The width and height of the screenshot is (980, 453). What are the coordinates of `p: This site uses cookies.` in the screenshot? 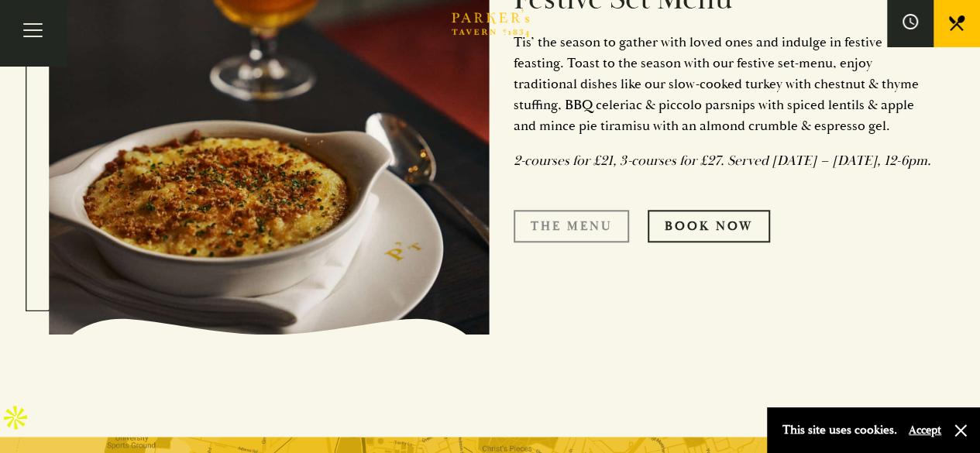 It's located at (839, 430).